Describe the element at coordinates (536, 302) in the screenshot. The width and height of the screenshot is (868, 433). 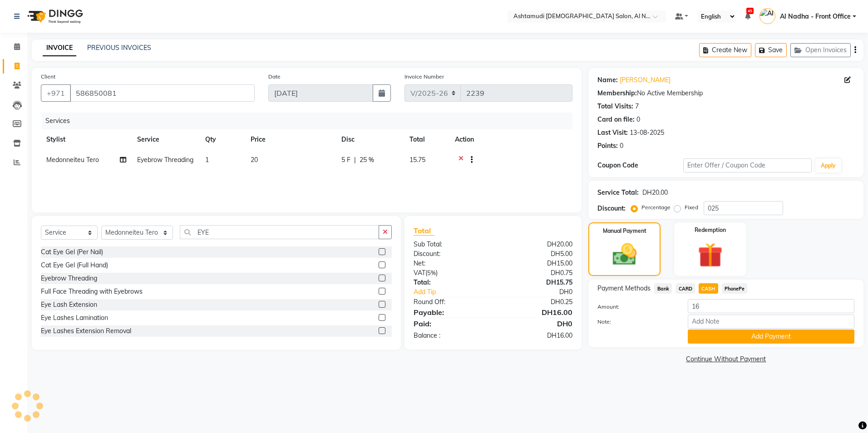
I see `div: DH0.25` at that location.